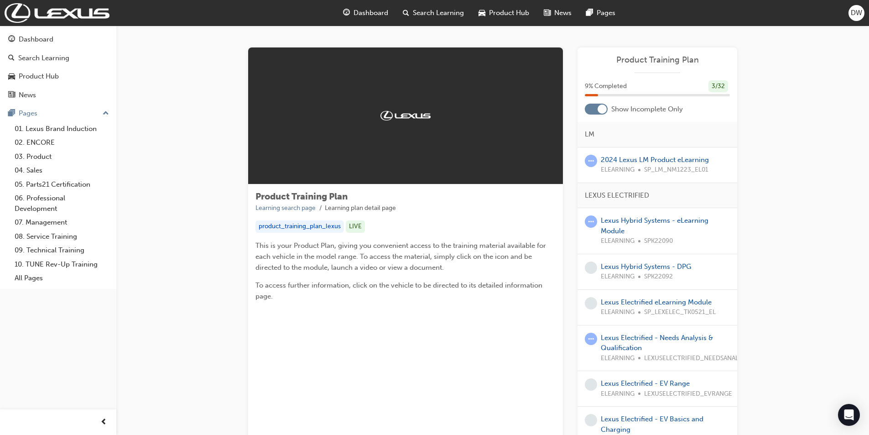 Image resolution: width=869 pixels, height=435 pixels. What do you see at coordinates (657, 343) in the screenshot?
I see `a: Lexus Electrified - Needs Analysis & Qualification` at bounding box center [657, 343].